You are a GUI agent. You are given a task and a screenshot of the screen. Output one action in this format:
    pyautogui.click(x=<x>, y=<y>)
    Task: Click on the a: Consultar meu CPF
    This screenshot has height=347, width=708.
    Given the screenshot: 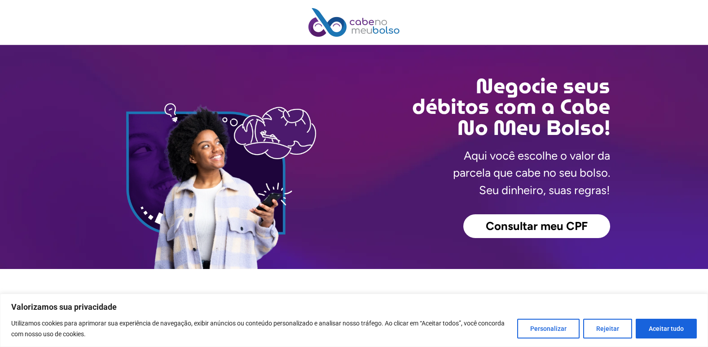 What is the action you would take?
    pyautogui.click(x=536, y=227)
    